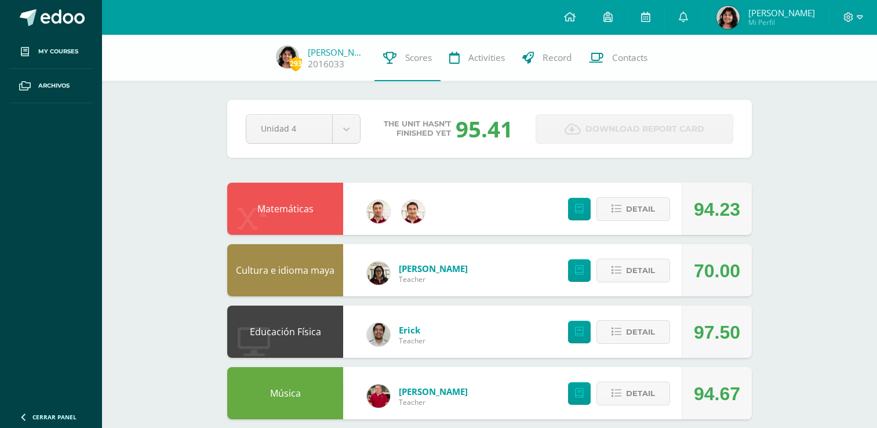 Image resolution: width=877 pixels, height=428 pixels. Describe the element at coordinates (417, 129) in the screenshot. I see `span: The unit hasn’t finished yet` at that location.